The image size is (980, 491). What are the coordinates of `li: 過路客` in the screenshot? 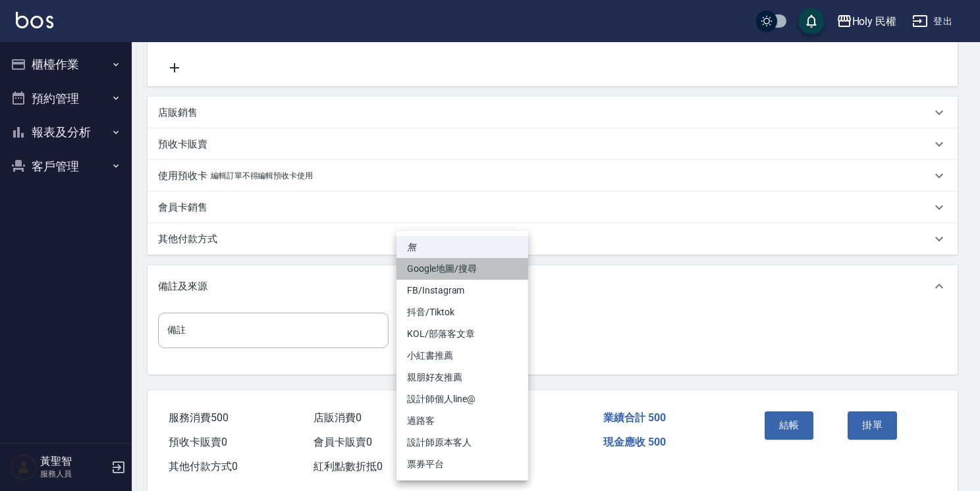 It's located at (463, 420).